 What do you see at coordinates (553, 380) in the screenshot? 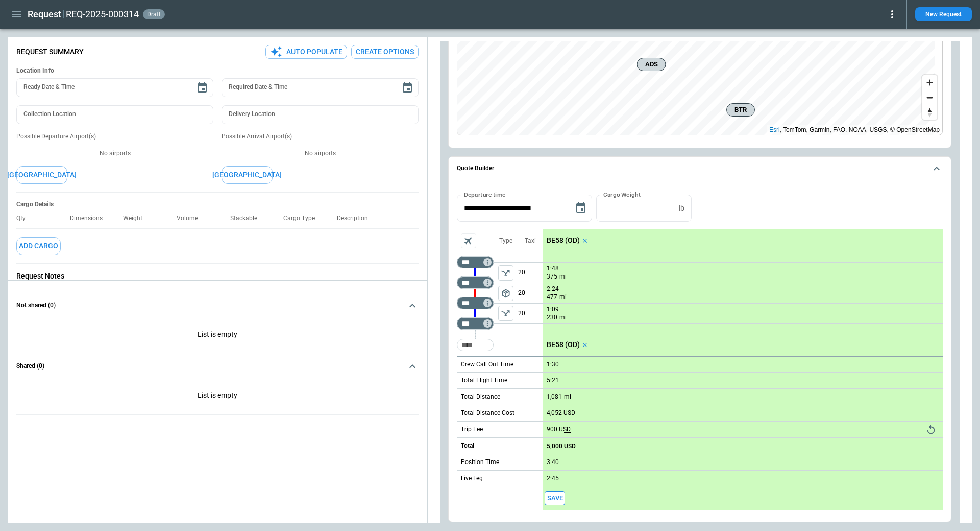
I see `p: 5:21` at bounding box center [553, 380].